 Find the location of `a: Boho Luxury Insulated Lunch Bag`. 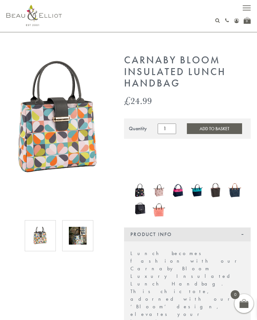

a: Boho Luxury Insulated Lunch Bag is located at coordinates (159, 191).